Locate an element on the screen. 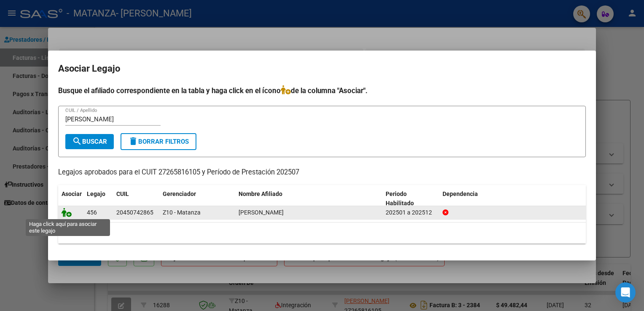  datatable-header-cell: Legajo is located at coordinates (98, 199).